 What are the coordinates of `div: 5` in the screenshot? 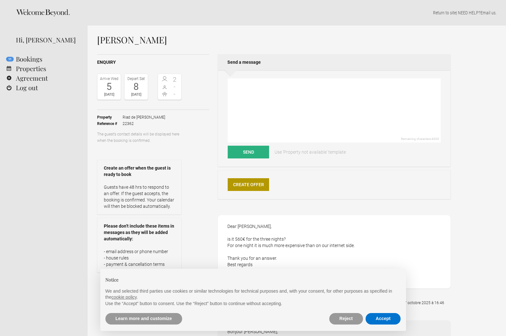 It's located at (109, 87).